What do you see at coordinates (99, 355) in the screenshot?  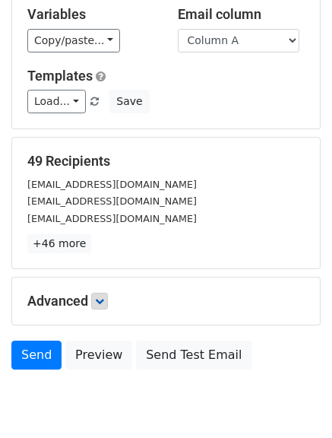 I see `a: Preview` at bounding box center [99, 355].